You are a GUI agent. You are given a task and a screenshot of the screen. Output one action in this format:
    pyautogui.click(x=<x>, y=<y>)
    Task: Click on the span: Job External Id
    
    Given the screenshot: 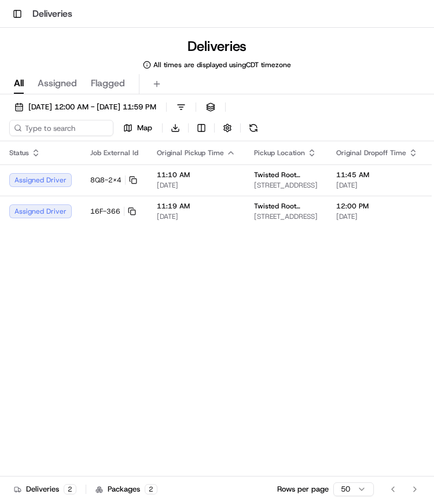 What is the action you would take?
    pyautogui.click(x=114, y=153)
    